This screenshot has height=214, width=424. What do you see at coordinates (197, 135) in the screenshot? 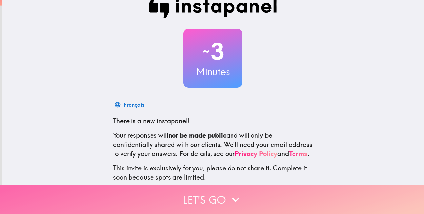
I see `b: not be made public` at bounding box center [197, 135].